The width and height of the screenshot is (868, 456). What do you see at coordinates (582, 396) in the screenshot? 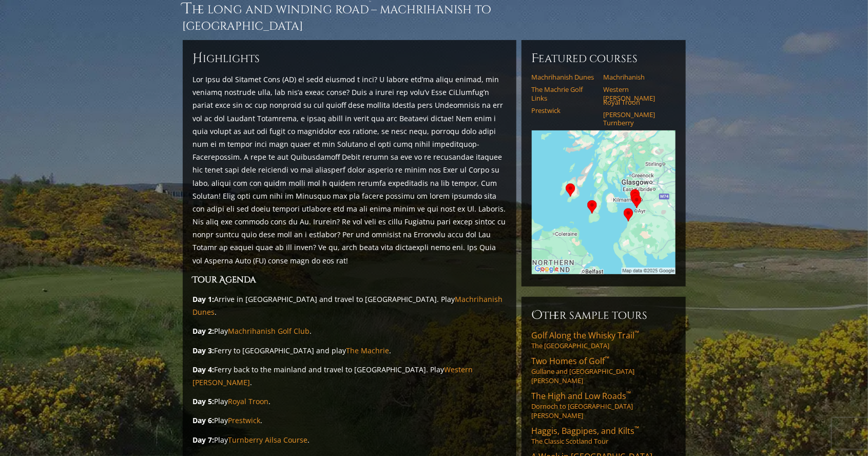
I see `span: The High and Low Roads` at bounding box center [582, 396].